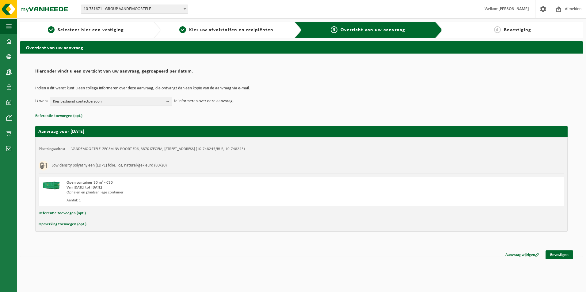 This screenshot has height=292, width=586. I want to click on span: Selecteer hier een vestiging, so click(91, 30).